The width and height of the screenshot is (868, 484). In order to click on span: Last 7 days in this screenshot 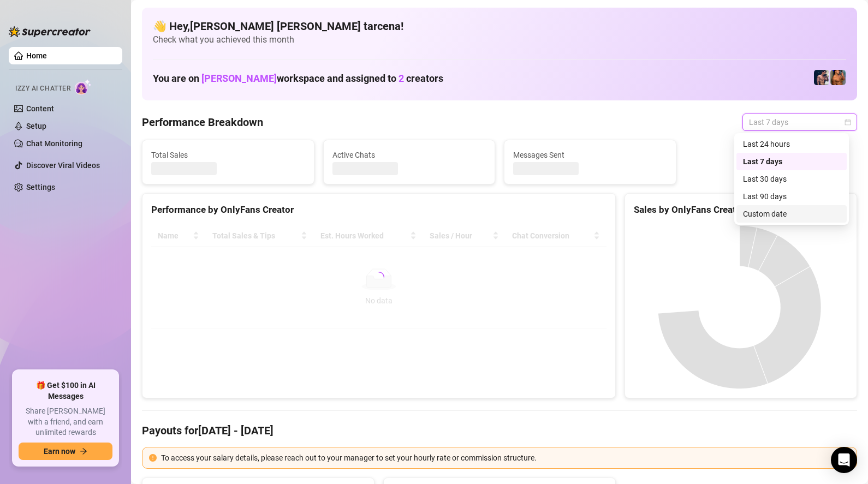, I will do `click(800, 122)`.